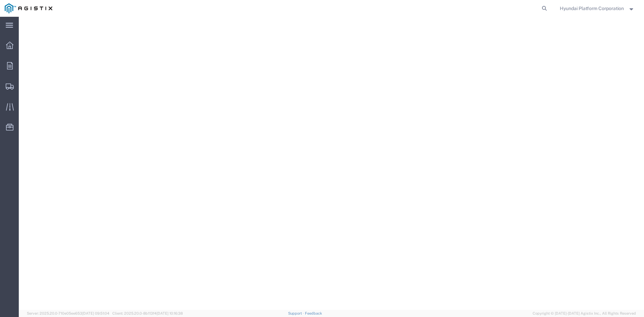  What do you see at coordinates (148, 313) in the screenshot?
I see `span: Client: 2025.20.0-8b113f4` at bounding box center [148, 313].